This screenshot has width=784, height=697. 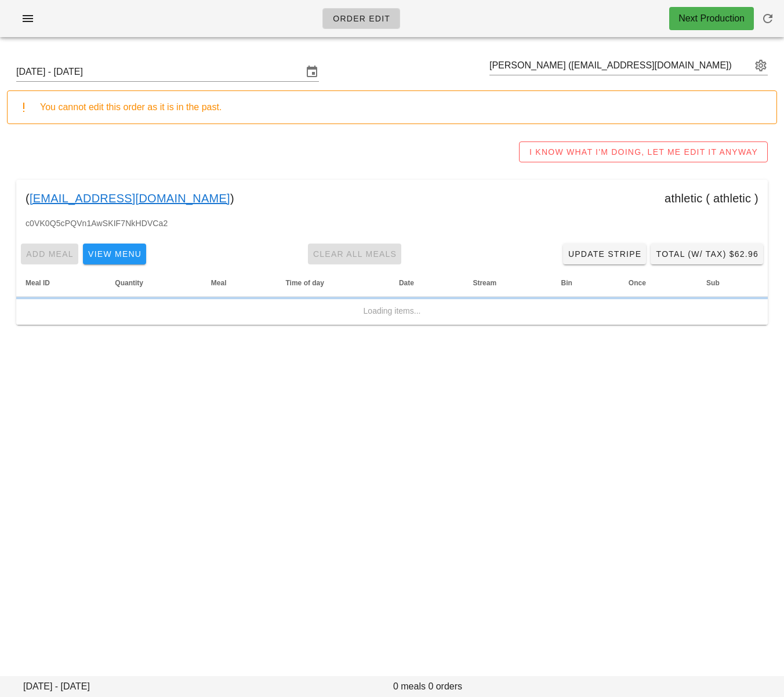 What do you see at coordinates (711, 19) in the screenshot?
I see `div: Next Production` at bounding box center [711, 19].